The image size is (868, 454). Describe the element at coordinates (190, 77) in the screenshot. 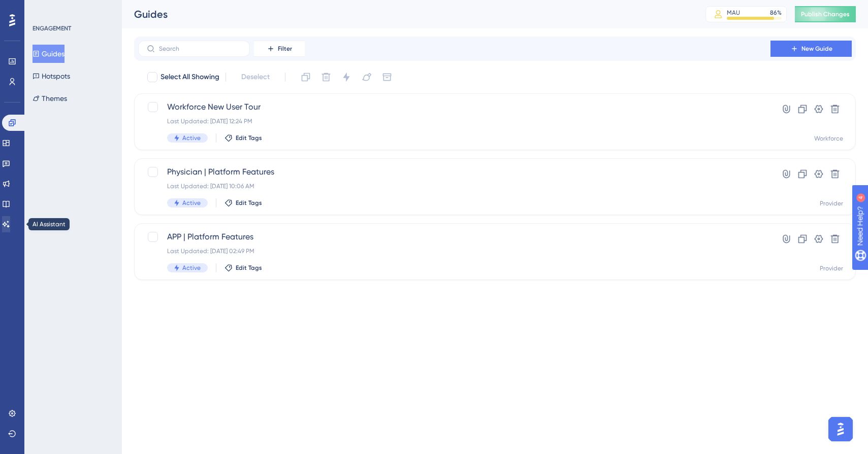

I see `span: Select All Showing` at that location.